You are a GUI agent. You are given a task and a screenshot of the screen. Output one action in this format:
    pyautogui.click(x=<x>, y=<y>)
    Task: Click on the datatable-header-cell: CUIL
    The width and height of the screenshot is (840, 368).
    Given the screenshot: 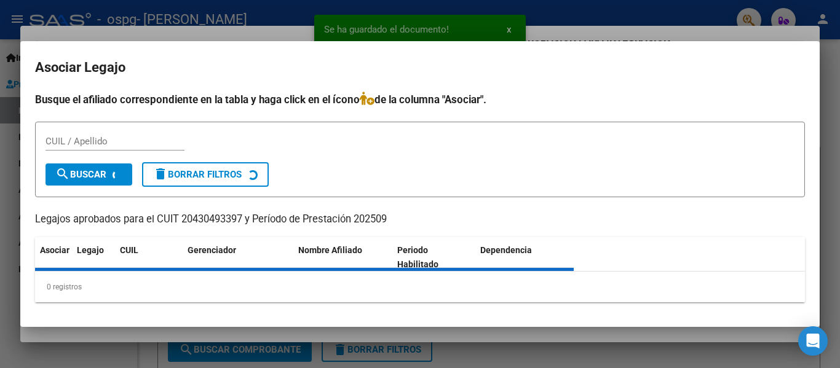 What is the action you would take?
    pyautogui.click(x=149, y=258)
    